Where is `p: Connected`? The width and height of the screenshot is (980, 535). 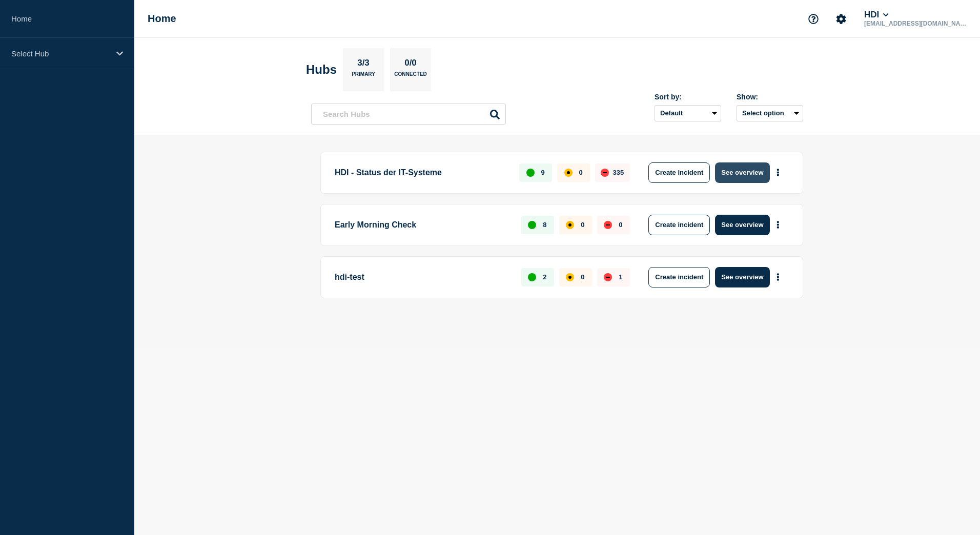 p: Connected is located at coordinates (410, 76).